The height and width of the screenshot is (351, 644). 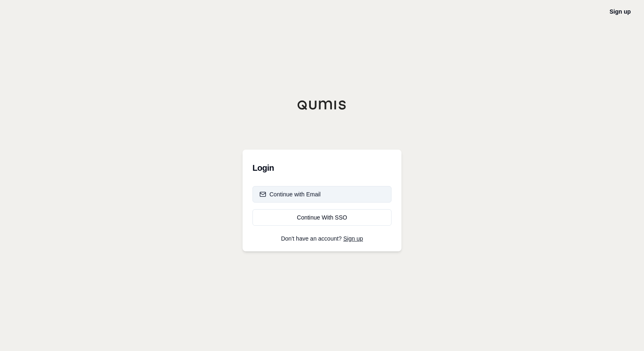 What do you see at coordinates (322, 168) in the screenshot?
I see `h3: Login` at bounding box center [322, 168].